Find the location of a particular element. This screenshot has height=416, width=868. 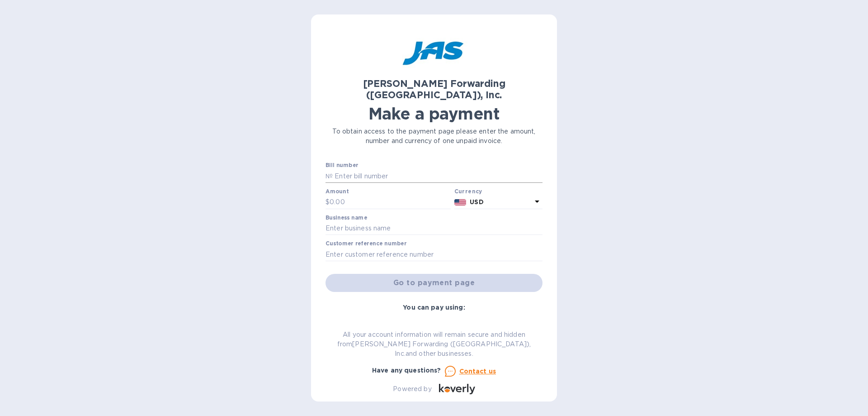

p: To obtain access to the payment page please enter the amount, number and currency of one unpaid i... is located at coordinates (434, 136).